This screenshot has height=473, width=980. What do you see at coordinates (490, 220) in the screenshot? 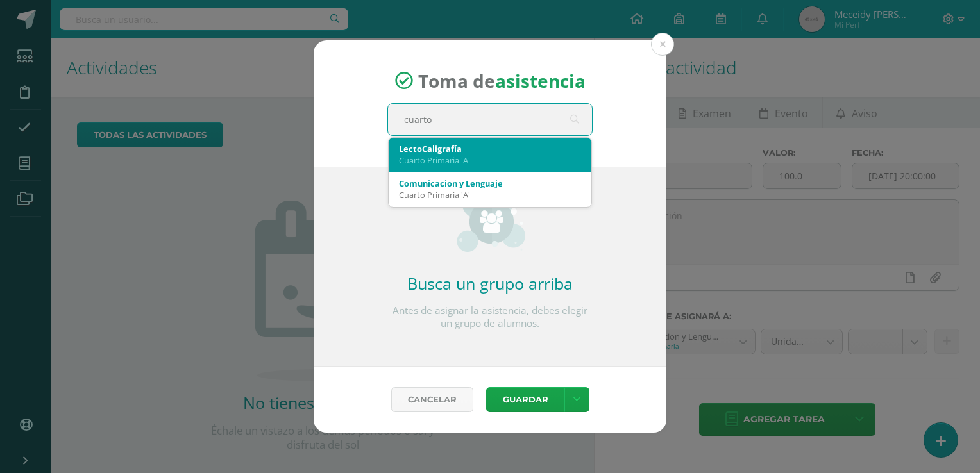
I see `img: groups_small.png` at bounding box center [490, 220].